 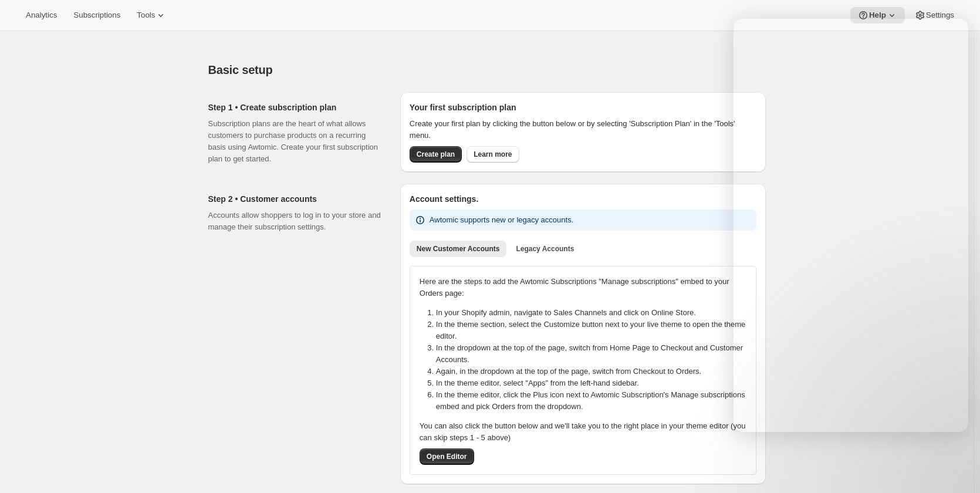 What do you see at coordinates (294, 199) in the screenshot?
I see `h2: Step 2 • Customer accounts` at bounding box center [294, 199].